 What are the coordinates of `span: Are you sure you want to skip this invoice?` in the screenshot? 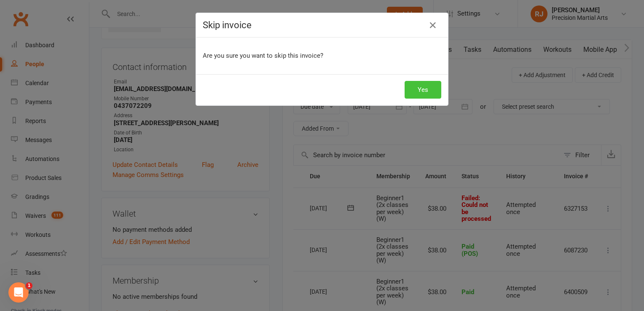 It's located at (263, 56).